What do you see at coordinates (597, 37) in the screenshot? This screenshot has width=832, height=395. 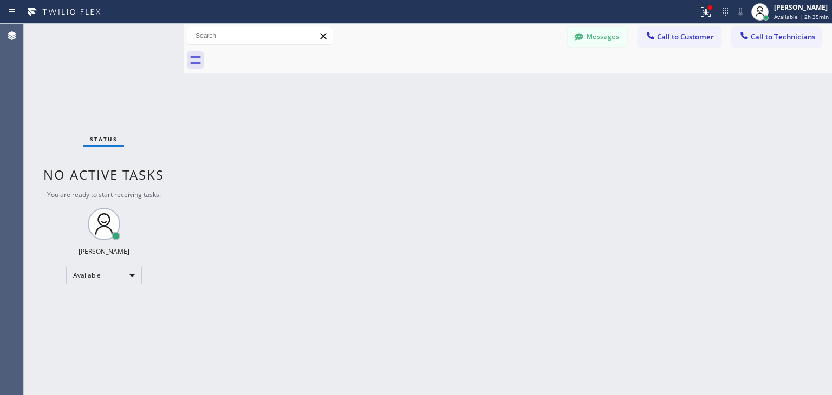 I see `button: Messages` at bounding box center [597, 37].